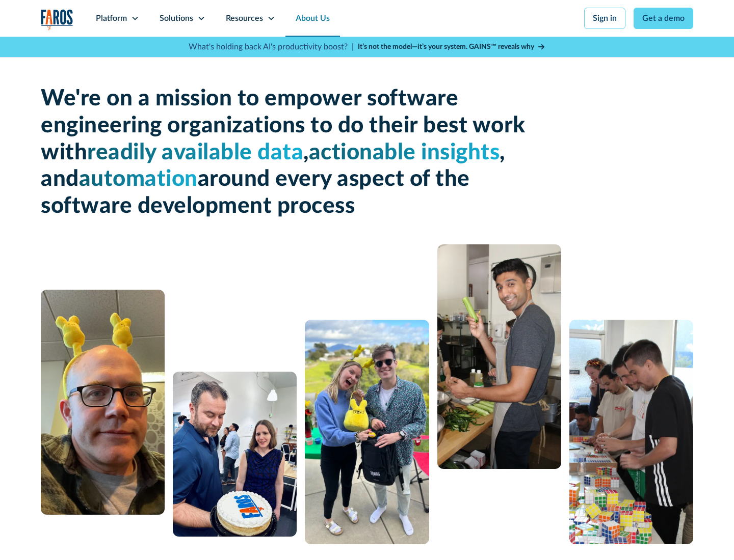  I want to click on img: 5 people constructing a puzzle from Rubik's cubes, so click(631, 432).